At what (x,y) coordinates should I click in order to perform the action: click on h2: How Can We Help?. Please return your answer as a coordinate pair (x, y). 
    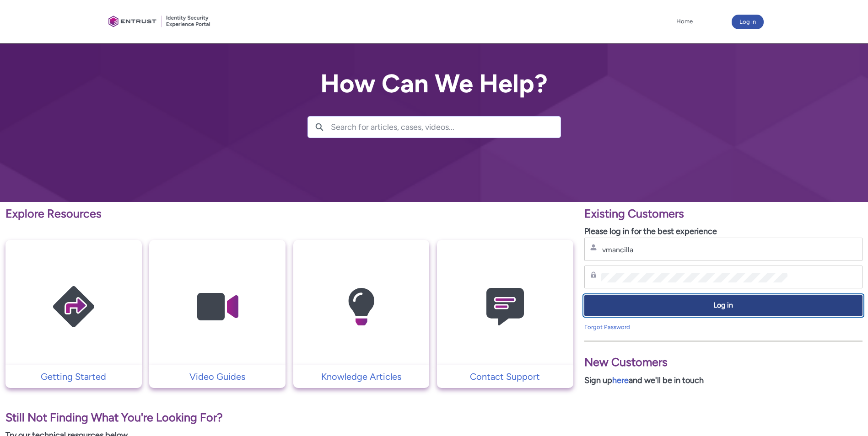
    Looking at the image, I should click on (434, 84).